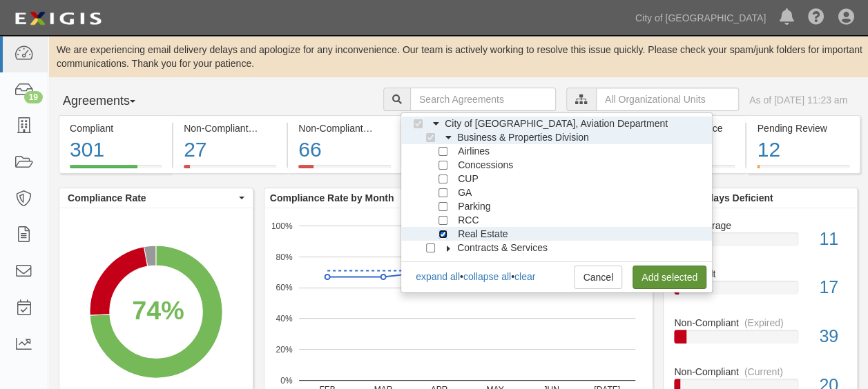 The height and width of the screenshot is (389, 868). What do you see at coordinates (156, 198) in the screenshot?
I see `button: Compliance Rate` at bounding box center [156, 198].